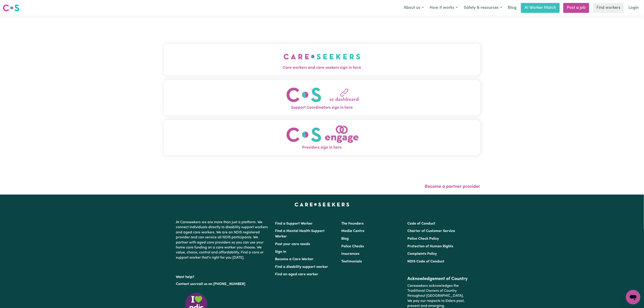  What do you see at coordinates (300, 234) in the screenshot?
I see `a: Find a Mental Health Support Worker` at bounding box center [300, 234].